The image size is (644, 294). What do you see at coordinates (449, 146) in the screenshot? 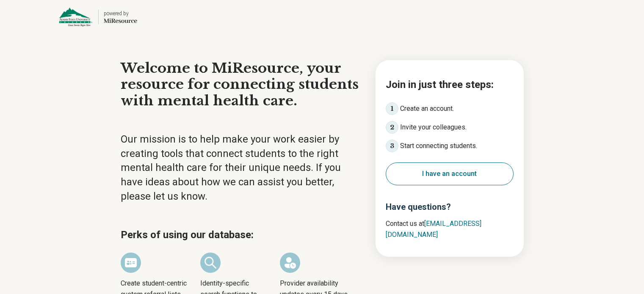
I see `li: Start connecting students.` at bounding box center [449, 146].